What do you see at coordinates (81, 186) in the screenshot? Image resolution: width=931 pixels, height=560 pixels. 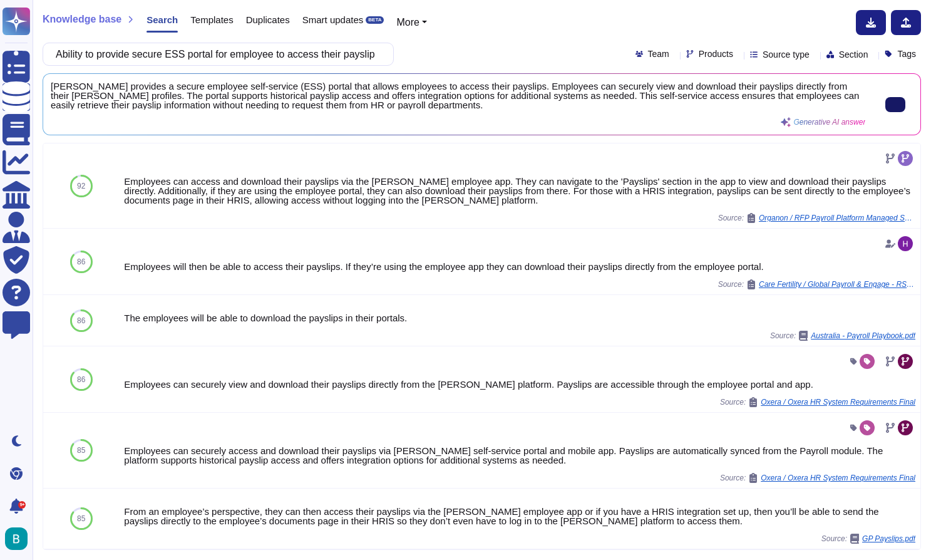 I see `span: 92` at bounding box center [81, 186].